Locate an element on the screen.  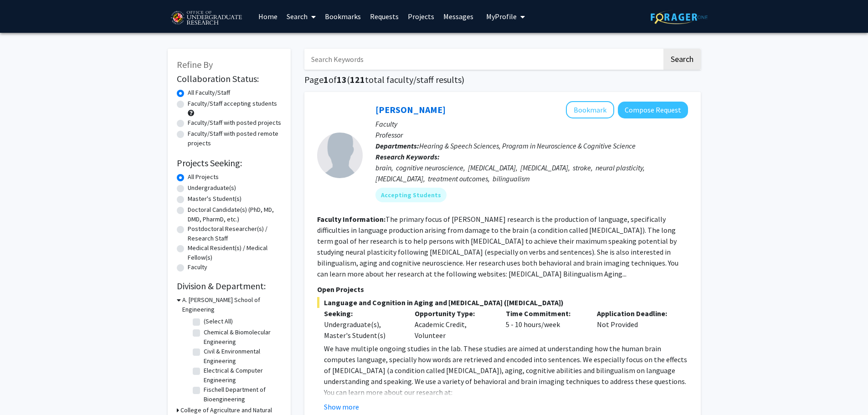
div: Undergraduate(s), Master's Student(s) is located at coordinates (363, 330).